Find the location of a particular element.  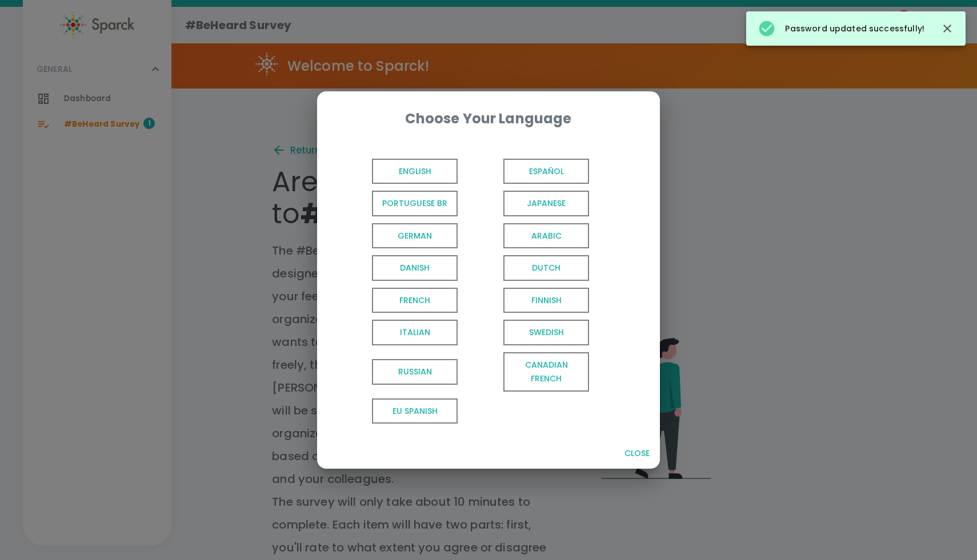

button: Italian is located at coordinates (397, 333).